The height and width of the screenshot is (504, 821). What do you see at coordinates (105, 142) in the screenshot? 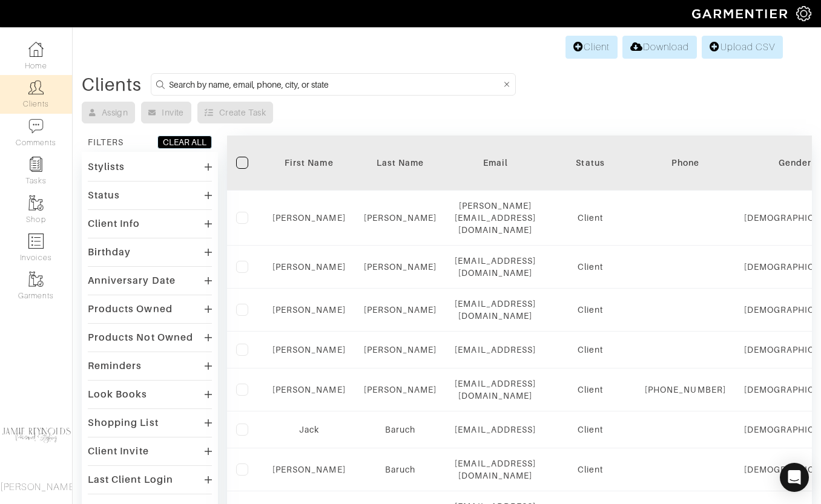
I see `div: FILTERS` at bounding box center [105, 142].